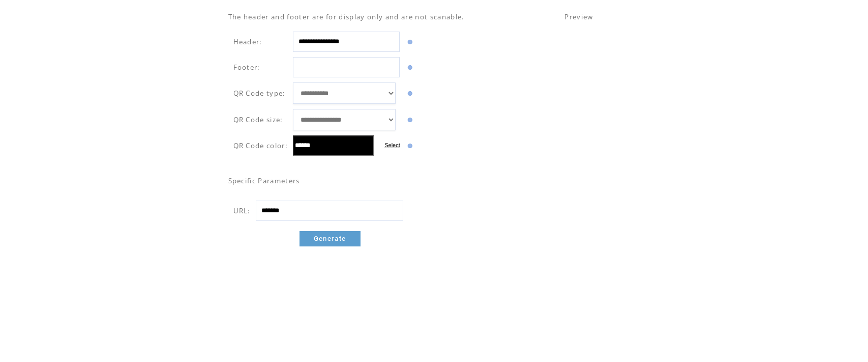 The width and height of the screenshot is (868, 362). What do you see at coordinates (260, 93) in the screenshot?
I see `span: QR Code type:` at bounding box center [260, 93].